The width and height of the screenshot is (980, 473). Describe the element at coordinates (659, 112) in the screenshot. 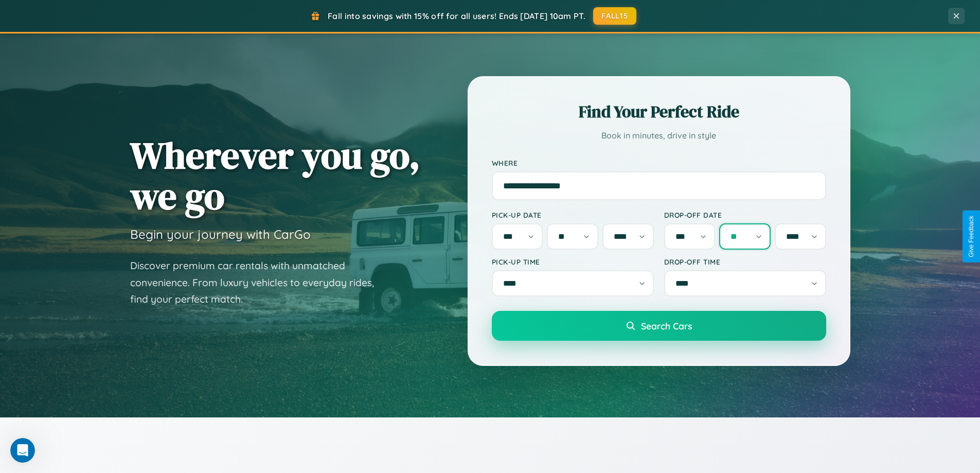

I see `h2: Find Your Perfect Ride` at that location.